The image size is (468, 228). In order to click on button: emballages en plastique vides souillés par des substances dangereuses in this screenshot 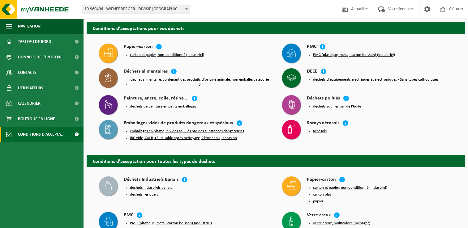, I will do `click(187, 131)`.